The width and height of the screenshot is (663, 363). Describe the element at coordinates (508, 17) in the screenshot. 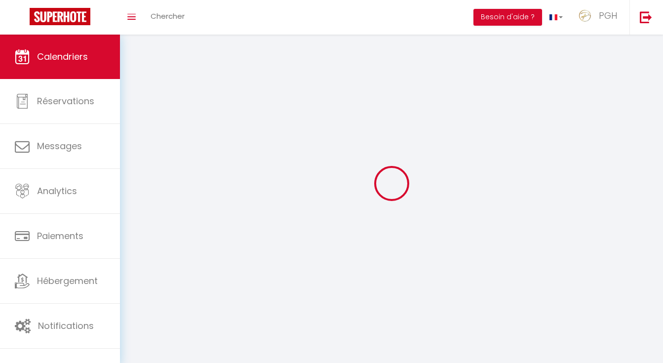

I see `button: Besoin d'aide ?` at that location.